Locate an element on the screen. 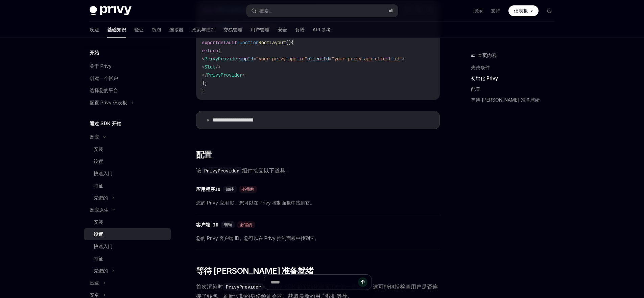 The width and height of the screenshot is (644, 298). font: 政策与控制 is located at coordinates (204, 30).